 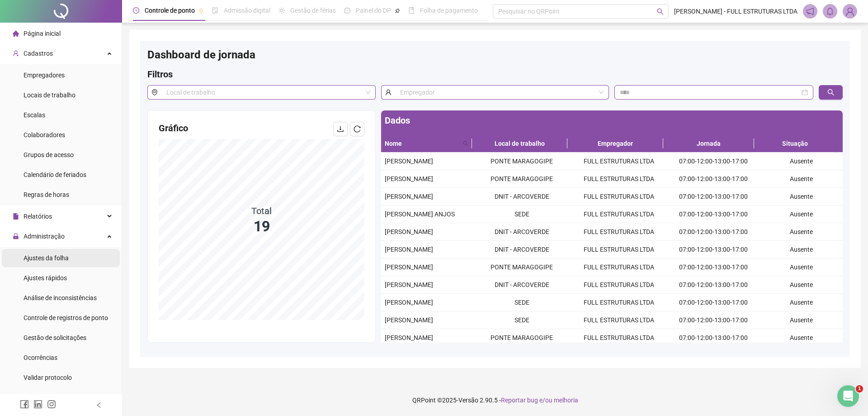 I want to click on span: Dados, so click(x=398, y=120).